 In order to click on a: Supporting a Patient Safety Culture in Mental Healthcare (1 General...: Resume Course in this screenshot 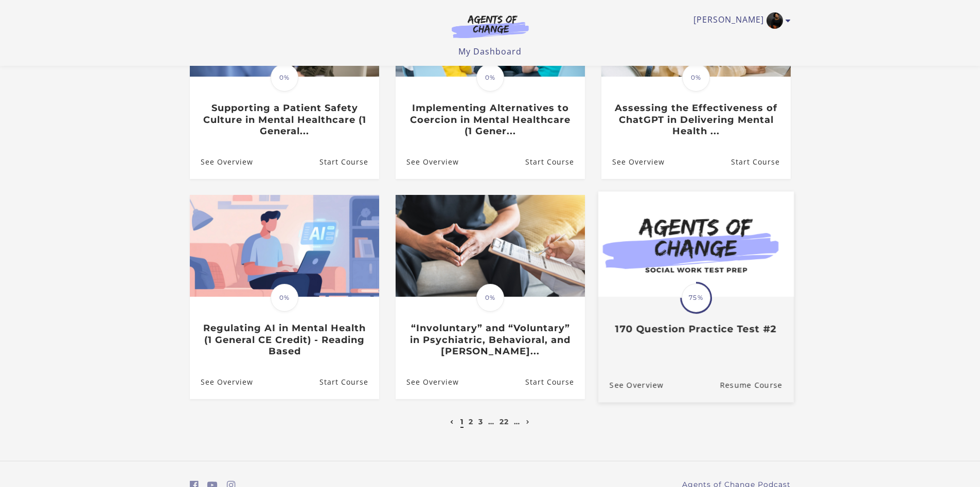, I will do `click(348, 161)`.